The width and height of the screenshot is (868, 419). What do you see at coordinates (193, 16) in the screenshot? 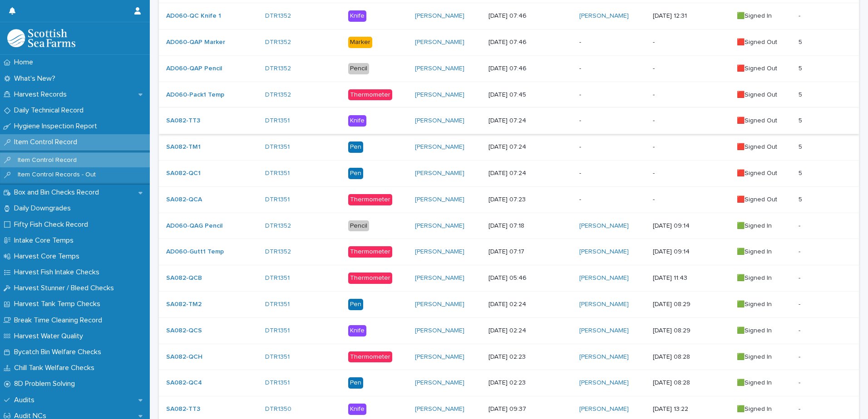
I see `a: AD060-QC Knife 1` at bounding box center [193, 16].